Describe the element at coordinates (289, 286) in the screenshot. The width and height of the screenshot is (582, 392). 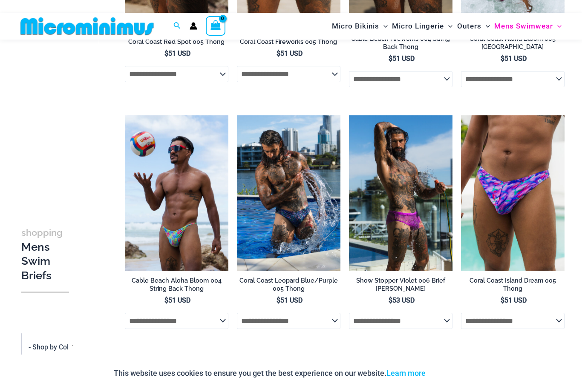
I see `a: Coral Coast Leopard Blue/Purple 005 Thong` at that location.